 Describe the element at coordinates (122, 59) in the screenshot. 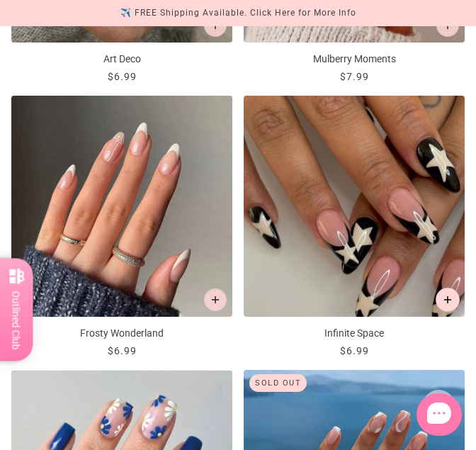

I see `p: Art Deco` at that location.